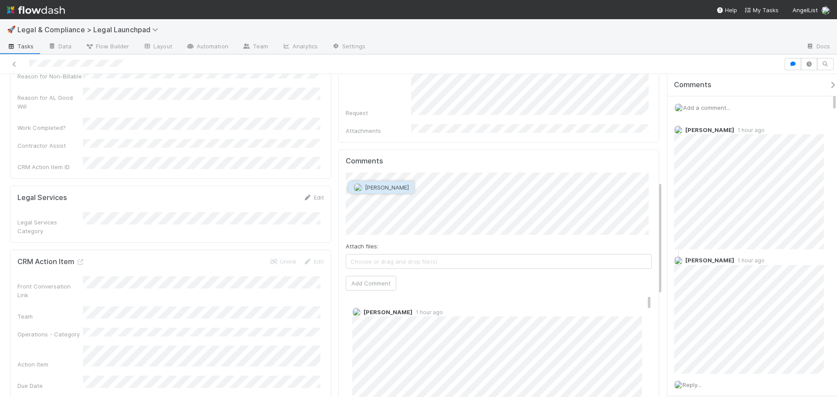 This screenshot has height=397, width=837. Describe the element at coordinates (707, 108) in the screenshot. I see `span: Add a comment...` at that location.